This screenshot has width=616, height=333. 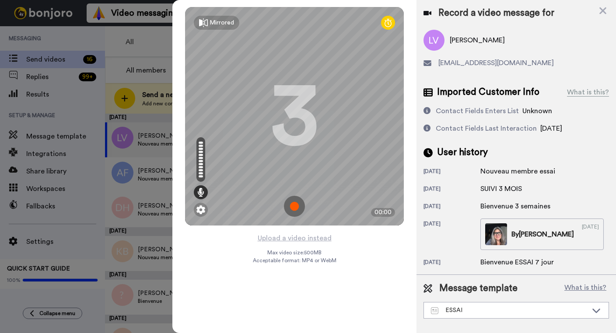 What do you see at coordinates (201, 210) in the screenshot?
I see `img: ic_gear.svg` at bounding box center [201, 210].